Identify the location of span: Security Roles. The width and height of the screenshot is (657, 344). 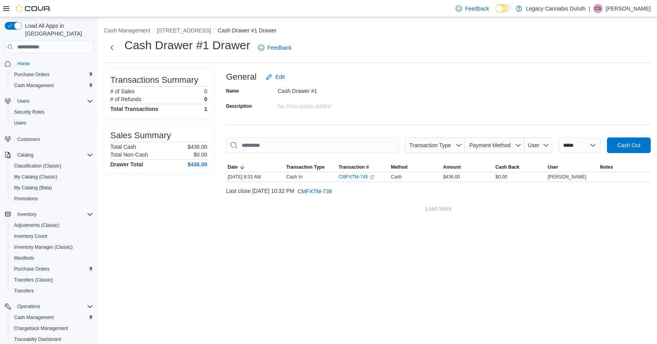
(52, 112).